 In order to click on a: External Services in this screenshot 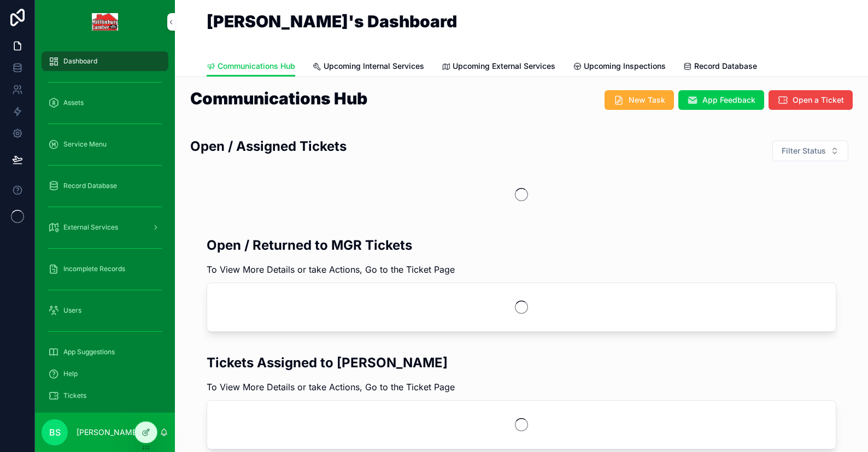, I will do `click(105, 227)`.